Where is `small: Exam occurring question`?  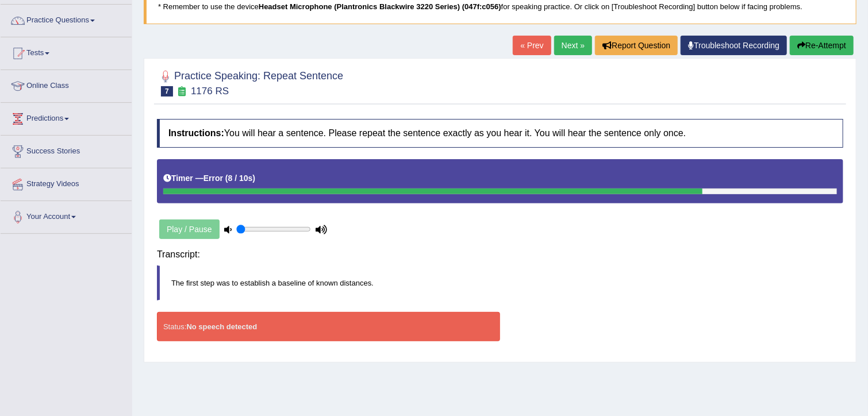 small: Exam occurring question is located at coordinates (181, 91).